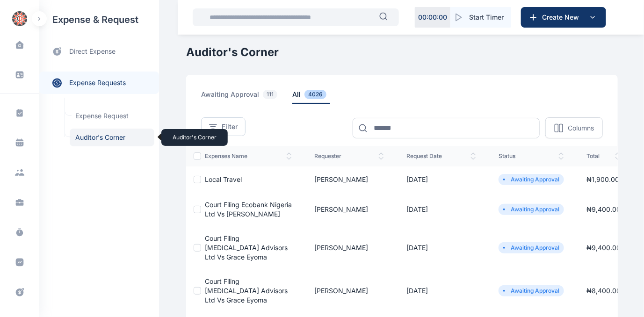  Describe the element at coordinates (315, 95) in the screenshot. I see `span: 4026` at that location.